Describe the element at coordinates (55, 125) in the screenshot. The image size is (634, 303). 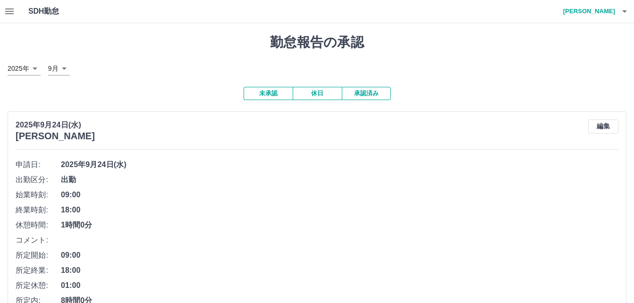
I see `p: 2025年9月24日(水)` at that location.